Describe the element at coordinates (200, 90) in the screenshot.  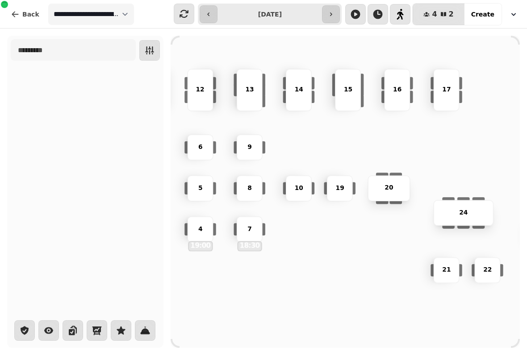
I see `p: 12` at that location.